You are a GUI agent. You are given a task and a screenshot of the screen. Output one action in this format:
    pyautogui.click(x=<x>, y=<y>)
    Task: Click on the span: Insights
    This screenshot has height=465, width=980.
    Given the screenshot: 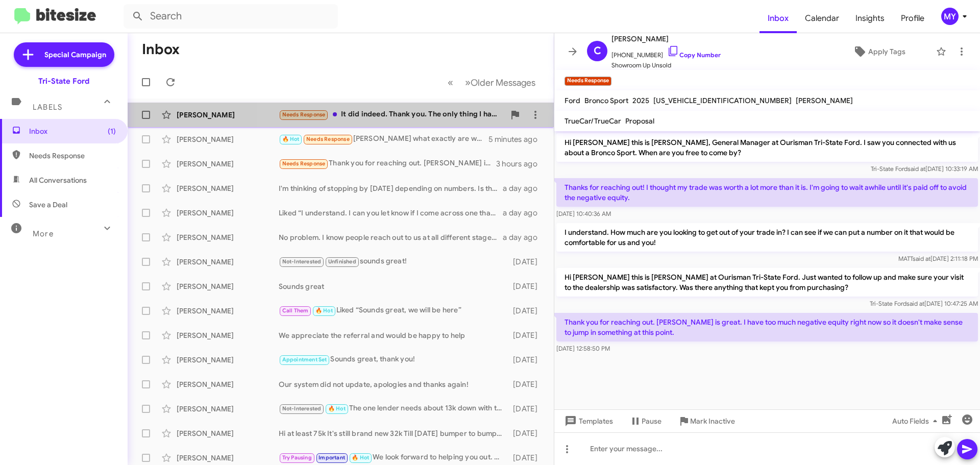 What is the action you would take?
    pyautogui.click(x=870, y=18)
    